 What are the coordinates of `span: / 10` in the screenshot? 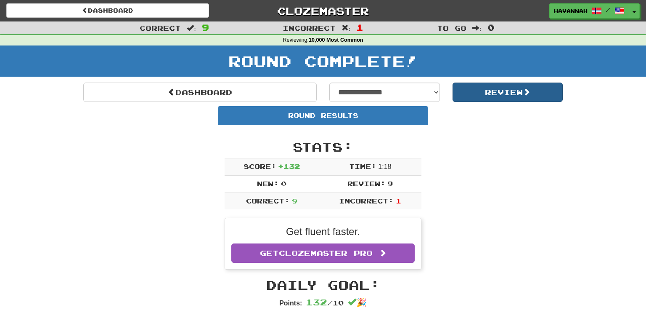 It's located at (325, 302).